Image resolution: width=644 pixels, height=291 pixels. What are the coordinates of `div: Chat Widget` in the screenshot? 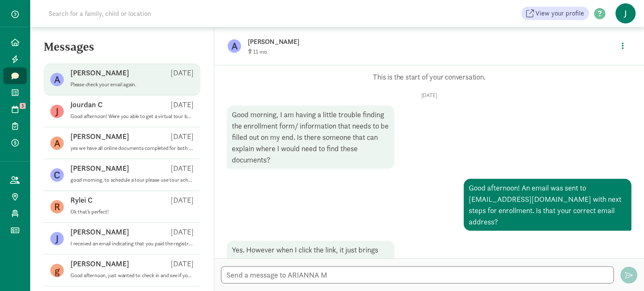 It's located at (623, 271).